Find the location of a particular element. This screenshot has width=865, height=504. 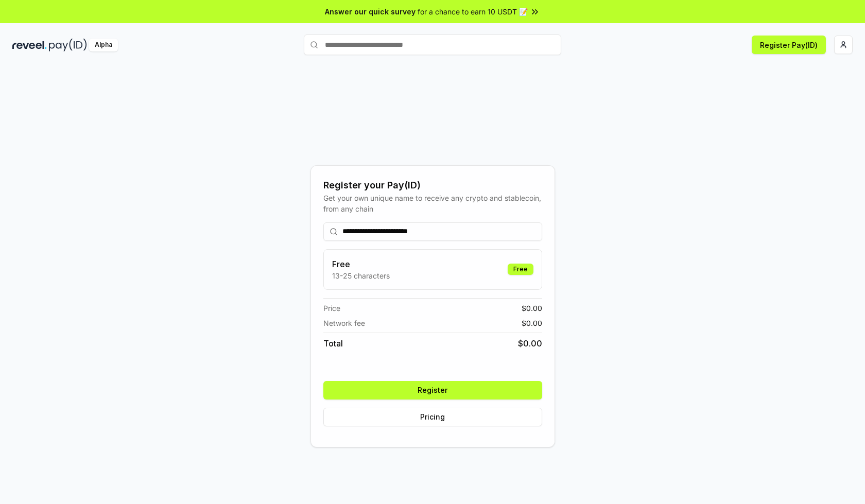

button: Register is located at coordinates (432, 390).